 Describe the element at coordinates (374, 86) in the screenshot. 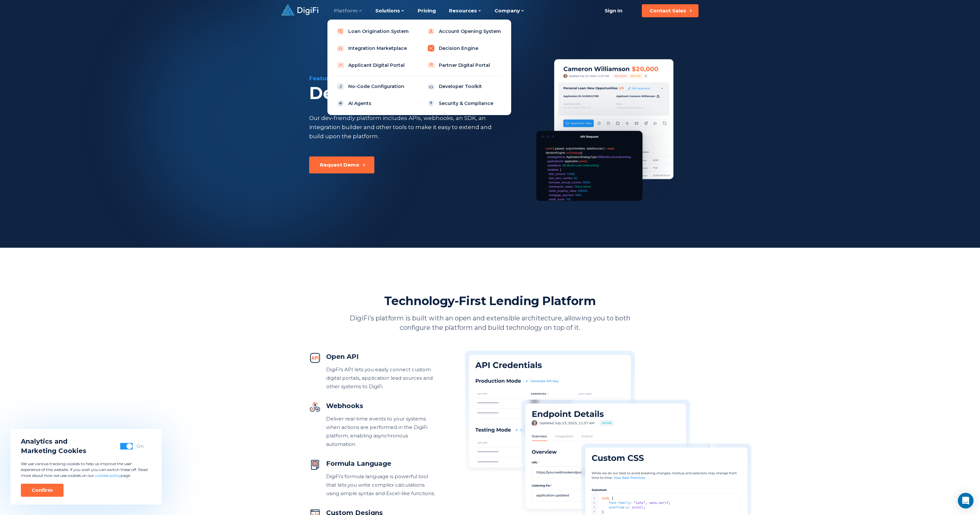

I see `a: No-Code Configuration` at that location.